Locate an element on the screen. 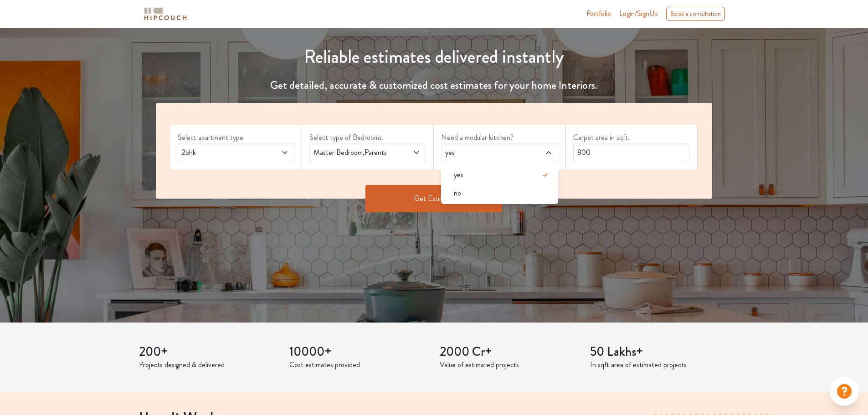 This screenshot has height=415, width=868. input: Enter area sqft is located at coordinates (632, 152).